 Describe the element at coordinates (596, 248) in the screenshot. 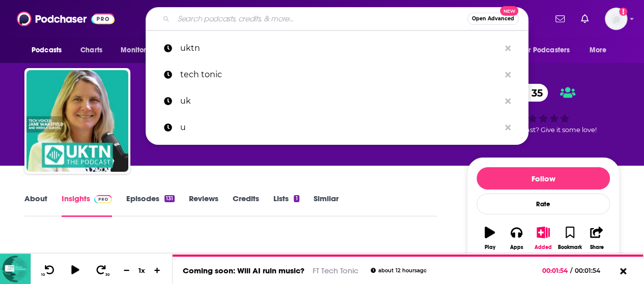

I see `div: Share` at that location.